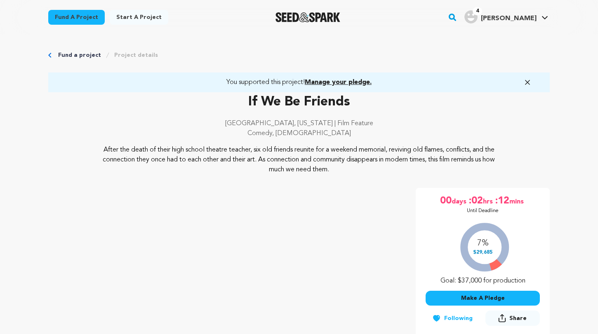  What do you see at coordinates (506, 17) in the screenshot?
I see `span: Hali A.'s Profile` at bounding box center [506, 17].